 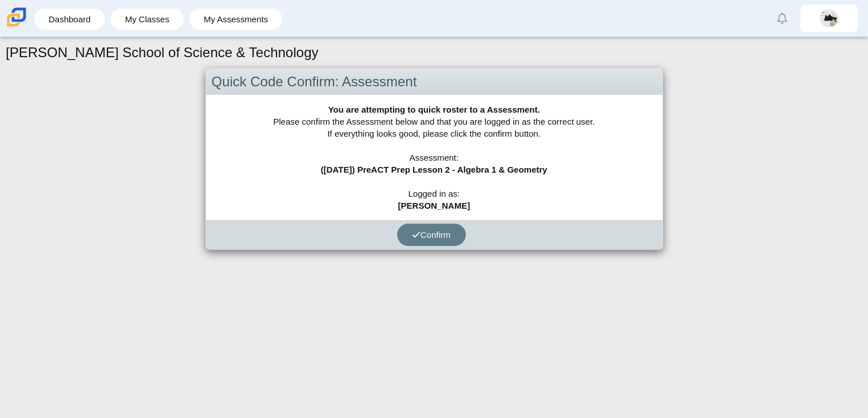 I want to click on img: damarion.totton.ABHTBT, so click(x=829, y=18).